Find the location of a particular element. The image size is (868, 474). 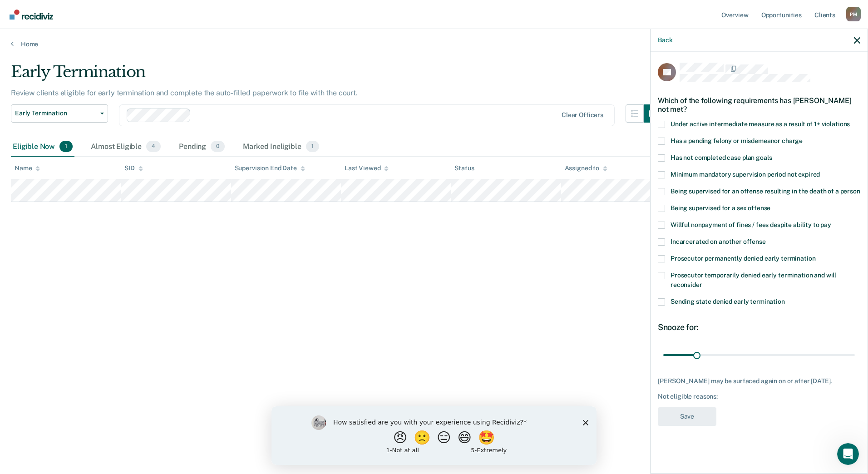

div: P M is located at coordinates (853, 14).